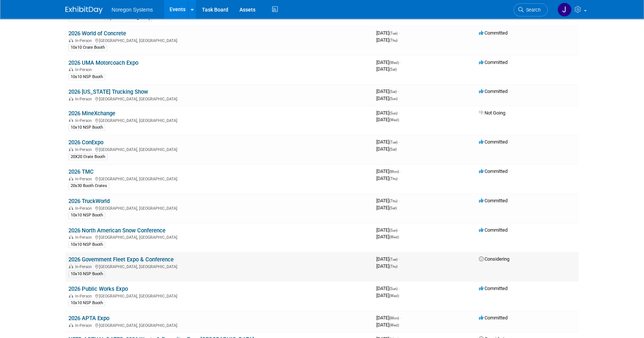 The width and height of the screenshot is (644, 338). I want to click on a: 2026 Government Fleet Expo & Conference, so click(121, 260).